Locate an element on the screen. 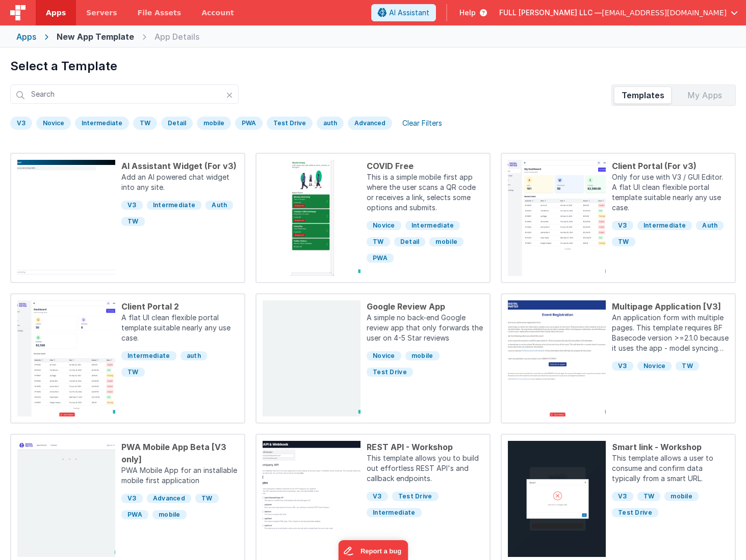 This screenshot has height=560, width=746. span: File Assets is located at coordinates (159, 13).